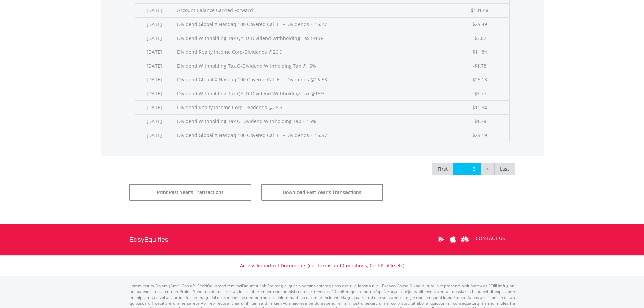  Describe the element at coordinates (312, 24) in the screenshot. I see `td: Dividend Global X Nasdaq 100 Covered Call ETF-Dividends @16.77` at that location.